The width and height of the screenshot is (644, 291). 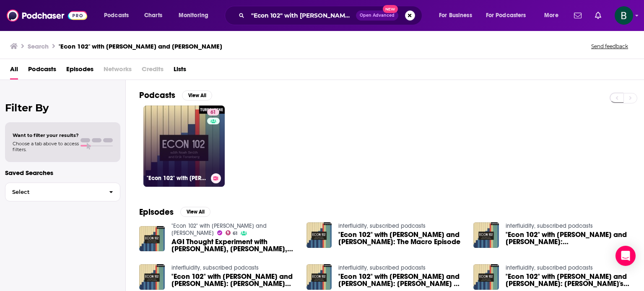 What do you see at coordinates (175, 95) in the screenshot?
I see `a: PodcastsView All` at bounding box center [175, 95].